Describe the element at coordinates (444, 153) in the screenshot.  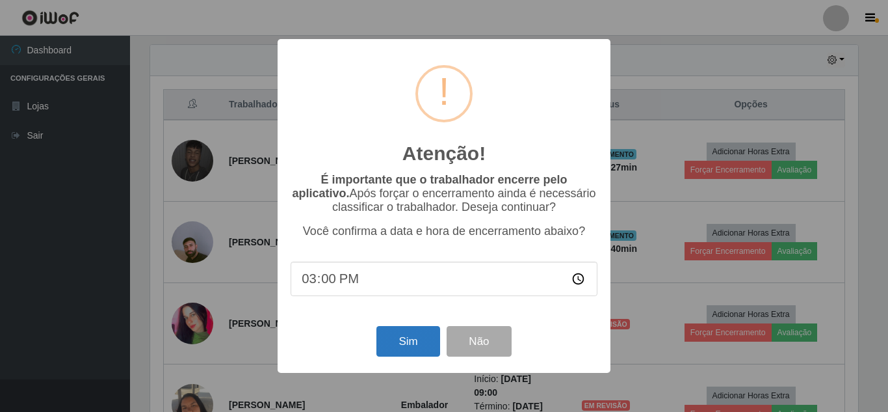
I see `h2: Atenção!` at that location.